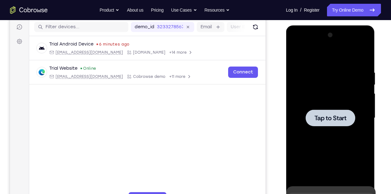 The width and height of the screenshot is (391, 194). Describe the element at coordinates (44, 92) in the screenshot. I see `button: Tap to Start` at that location.